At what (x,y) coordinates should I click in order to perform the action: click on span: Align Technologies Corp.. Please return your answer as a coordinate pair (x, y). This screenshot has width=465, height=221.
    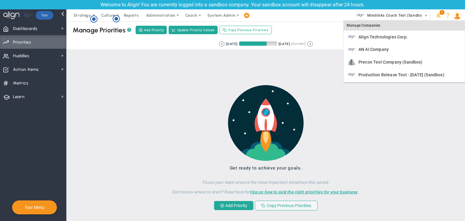
    Looking at the image, I should click on (383, 37).